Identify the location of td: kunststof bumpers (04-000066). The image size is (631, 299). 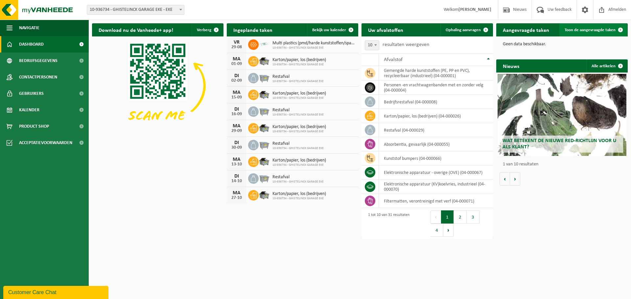
(436, 158).